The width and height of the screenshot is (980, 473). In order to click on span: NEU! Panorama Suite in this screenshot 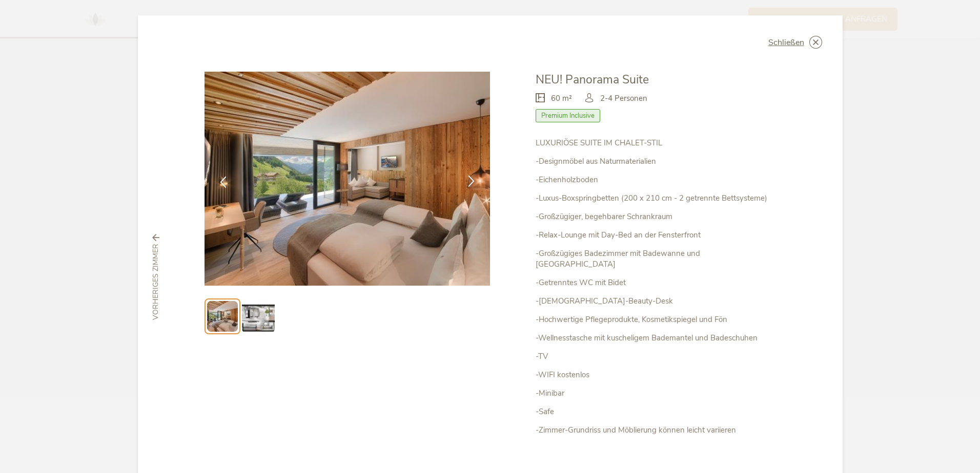, I will do `click(592, 79)`.